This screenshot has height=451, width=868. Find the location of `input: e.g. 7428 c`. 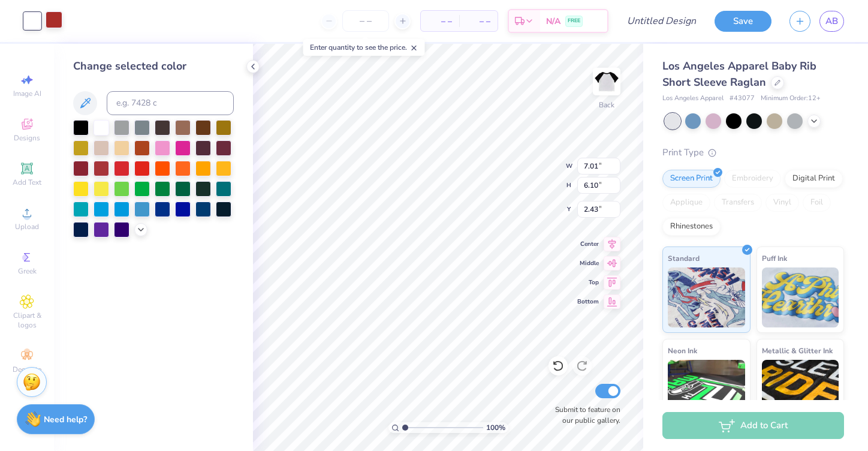

input: e.g. 7428 c is located at coordinates (170, 103).